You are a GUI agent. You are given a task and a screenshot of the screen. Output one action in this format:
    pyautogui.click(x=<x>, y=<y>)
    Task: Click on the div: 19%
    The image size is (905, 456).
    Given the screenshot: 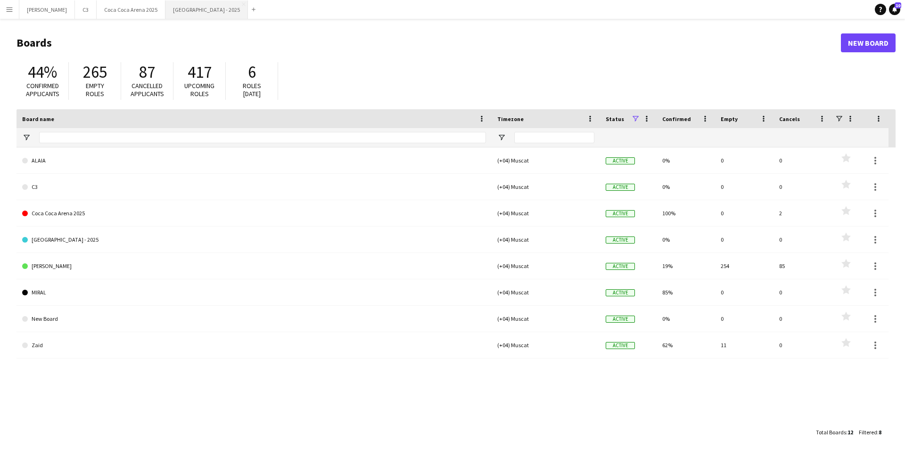 What is the action you would take?
    pyautogui.click(x=686, y=266)
    